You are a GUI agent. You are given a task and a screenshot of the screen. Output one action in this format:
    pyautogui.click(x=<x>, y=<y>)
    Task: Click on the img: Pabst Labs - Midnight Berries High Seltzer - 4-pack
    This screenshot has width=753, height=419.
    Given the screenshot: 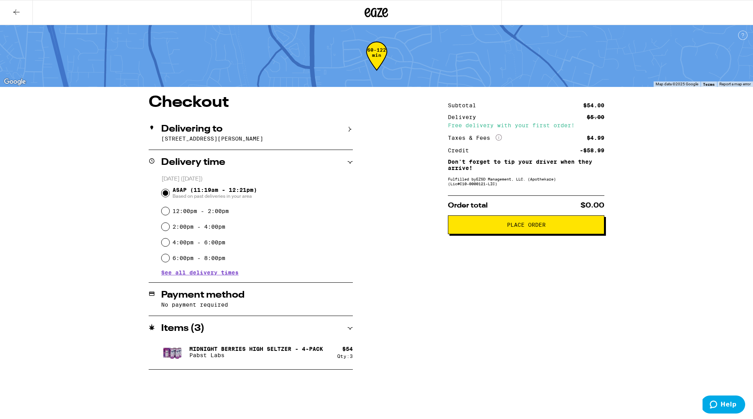 What is the action you would take?
    pyautogui.click(x=172, y=352)
    